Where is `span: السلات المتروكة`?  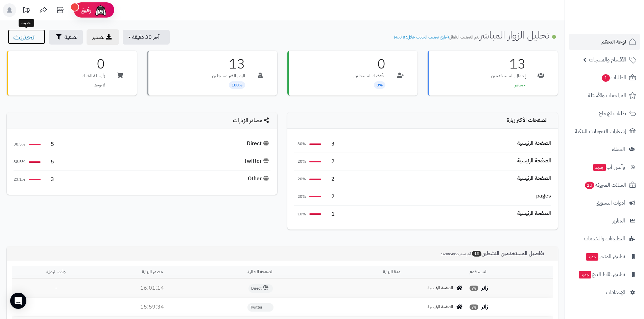 span: السلات المتروكة is located at coordinates (605, 185).